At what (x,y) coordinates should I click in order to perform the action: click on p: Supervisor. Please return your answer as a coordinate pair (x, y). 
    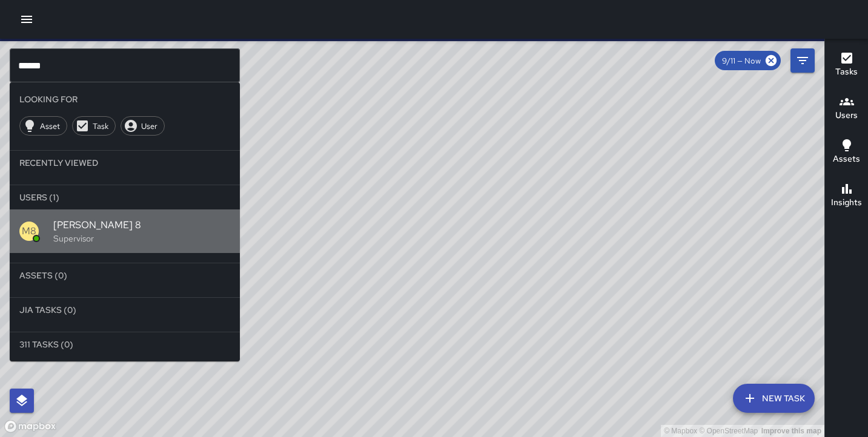
    Looking at the image, I should click on (141, 238).